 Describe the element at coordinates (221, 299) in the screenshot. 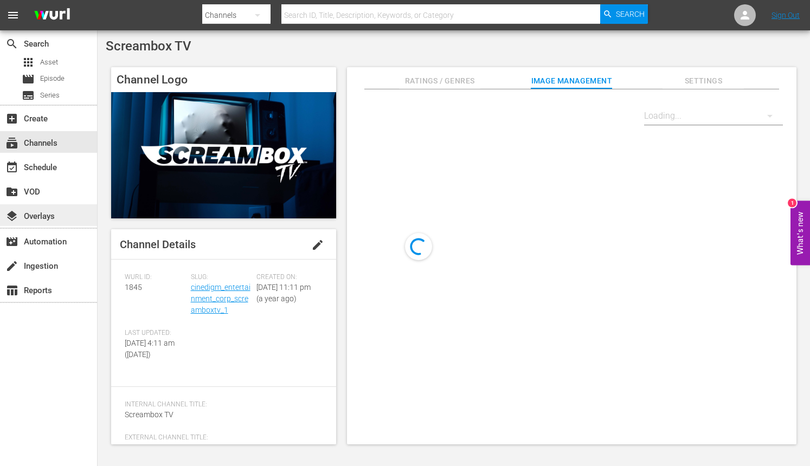

I see `a: cinedigm_entertainment_corp_screamboxtv_1` at that location.